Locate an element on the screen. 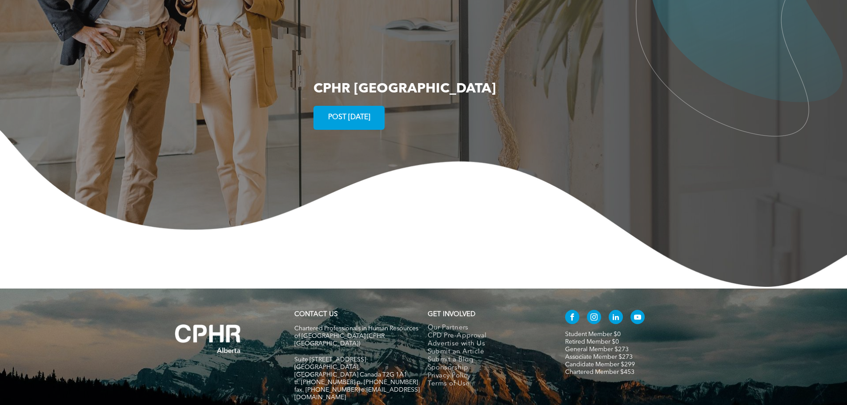 This screenshot has height=405, width=847. a: youtube is located at coordinates (637, 318).